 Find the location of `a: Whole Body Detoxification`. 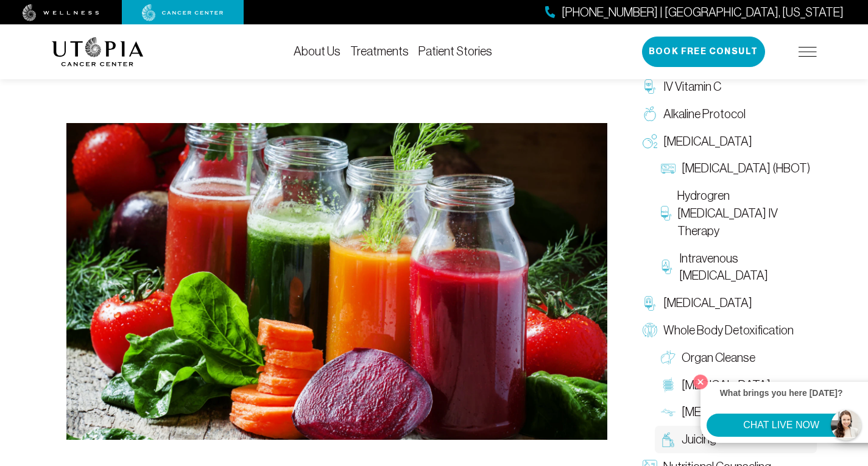

a: Whole Body Detoxification is located at coordinates (726, 330).